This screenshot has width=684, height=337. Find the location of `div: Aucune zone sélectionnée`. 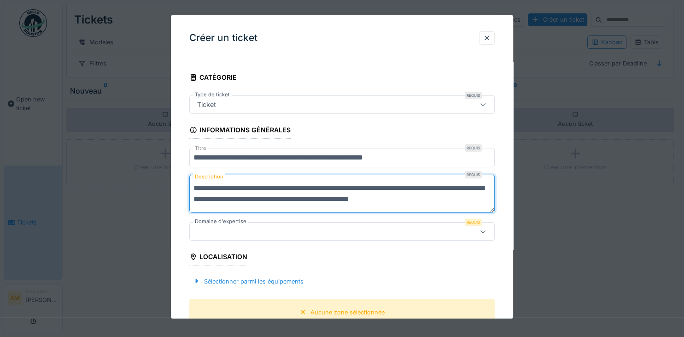

div: Aucune zone sélectionnée is located at coordinates (347, 312).